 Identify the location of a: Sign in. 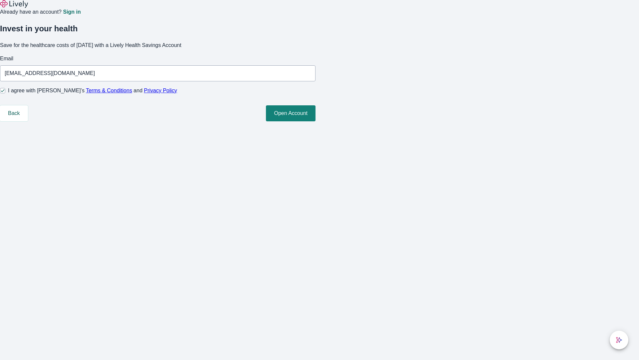
(72, 12).